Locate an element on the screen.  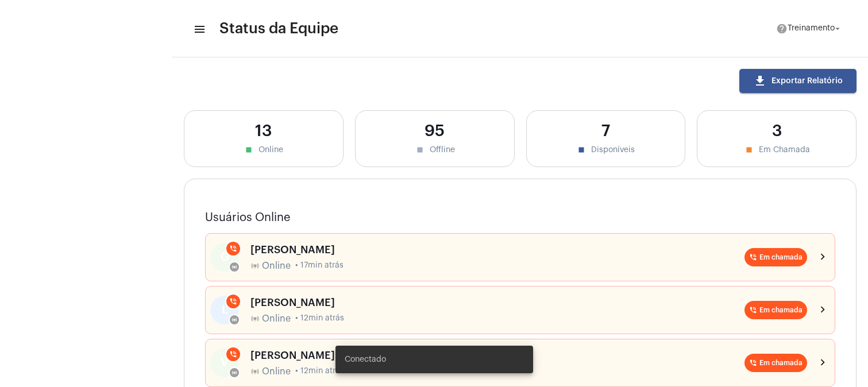
span: Conectado is located at coordinates (365, 359).